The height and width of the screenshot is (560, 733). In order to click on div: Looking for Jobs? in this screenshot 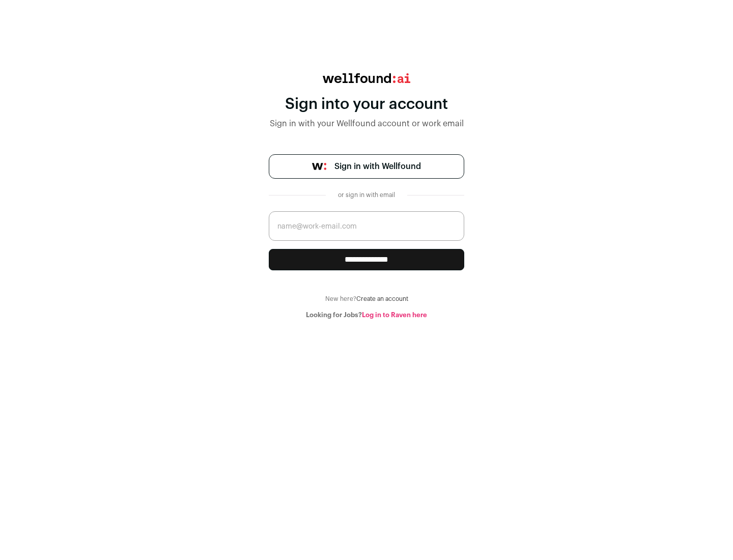, I will do `click(366, 315)`.